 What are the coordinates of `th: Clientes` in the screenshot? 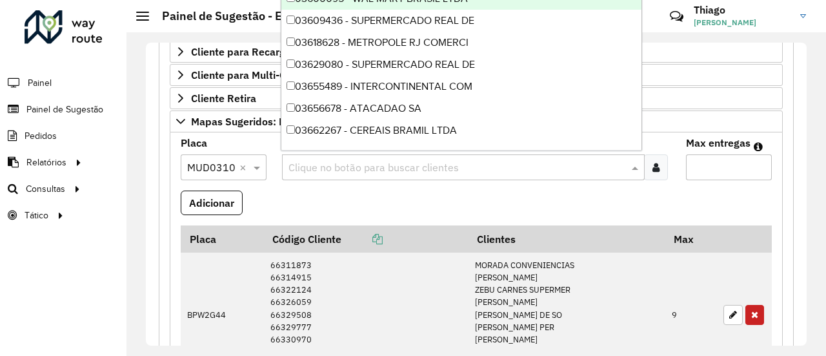 It's located at (566, 239).